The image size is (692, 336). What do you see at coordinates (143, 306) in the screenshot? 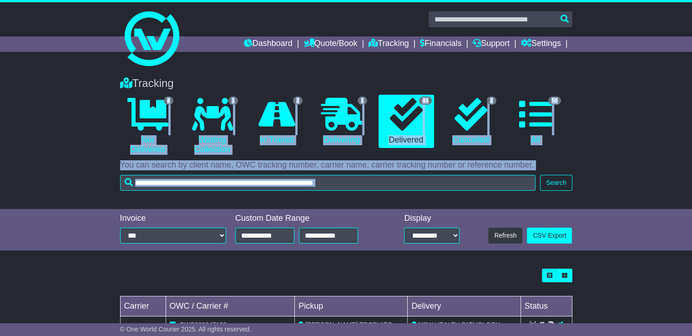
I see `td: Carrier` at bounding box center [143, 306].